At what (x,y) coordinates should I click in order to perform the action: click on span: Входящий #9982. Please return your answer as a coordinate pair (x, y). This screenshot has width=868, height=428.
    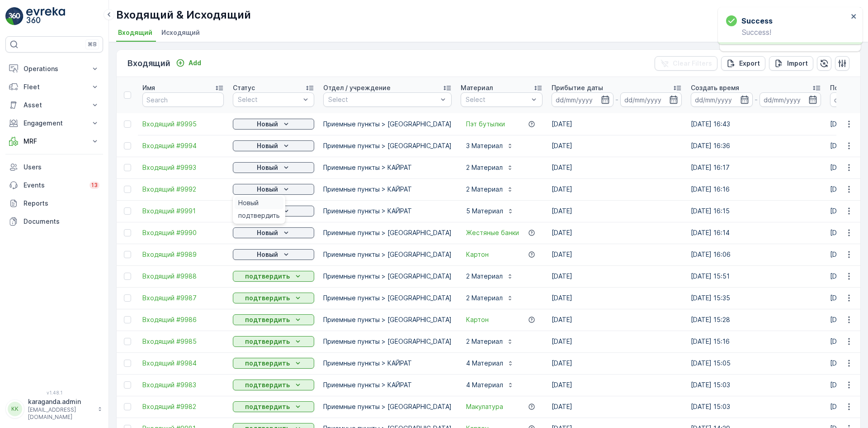
    Looking at the image, I should click on (183, 407).